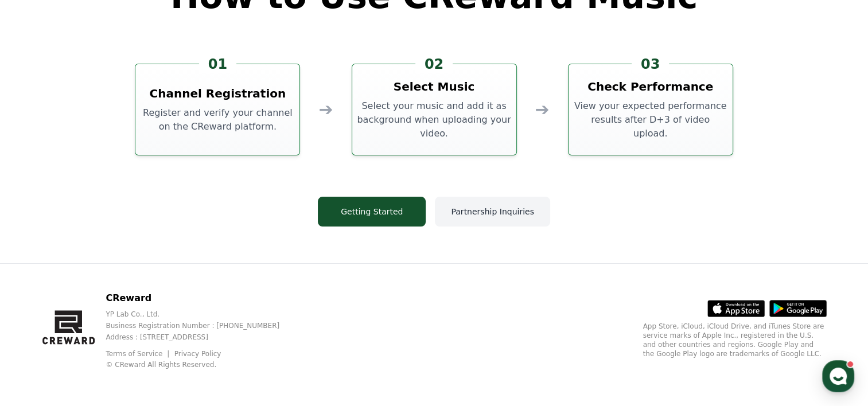 The height and width of the screenshot is (406, 868). What do you see at coordinates (112, 326) in the screenshot?
I see `a: Messages` at bounding box center [112, 326].